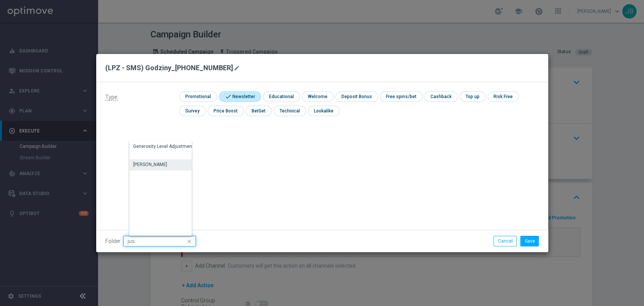  I want to click on span: Type:, so click(112, 97).